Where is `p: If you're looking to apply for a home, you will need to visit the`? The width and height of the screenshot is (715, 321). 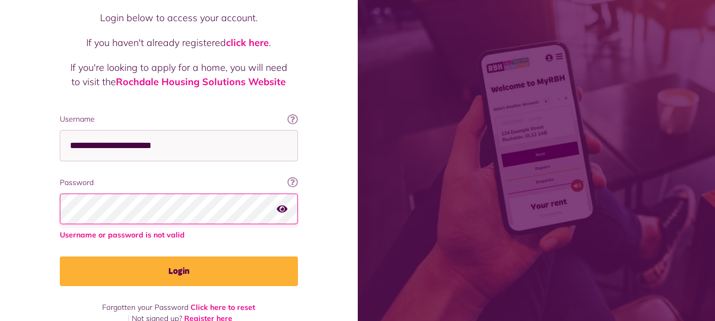
p: If you're looking to apply for a home, you will need to visit the is located at coordinates (179, 75).